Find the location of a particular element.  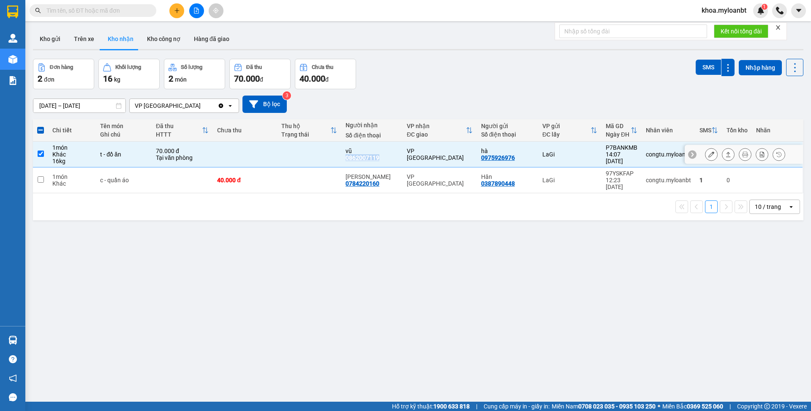

button: Nhập hàng is located at coordinates (760, 68).